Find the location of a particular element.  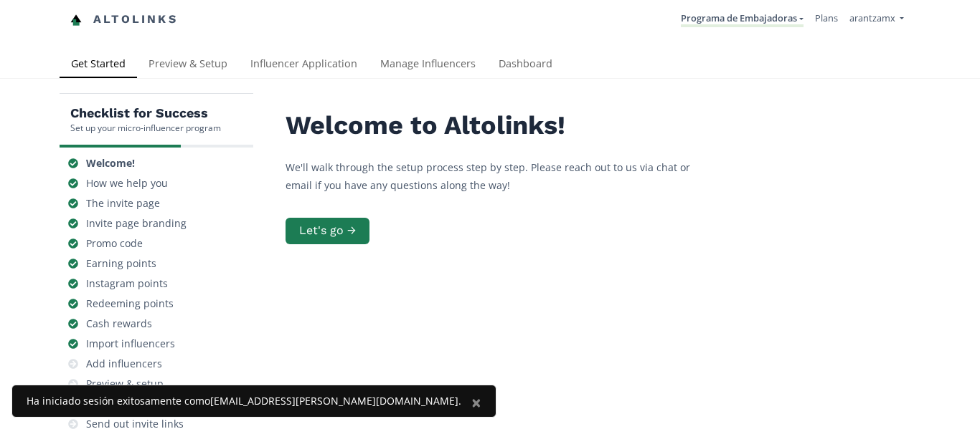

a: arantzamx is located at coordinates (876, 19).